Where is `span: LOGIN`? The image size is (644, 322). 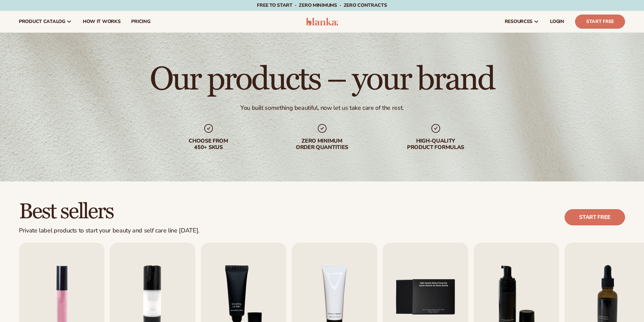
span: LOGIN is located at coordinates (557, 22).